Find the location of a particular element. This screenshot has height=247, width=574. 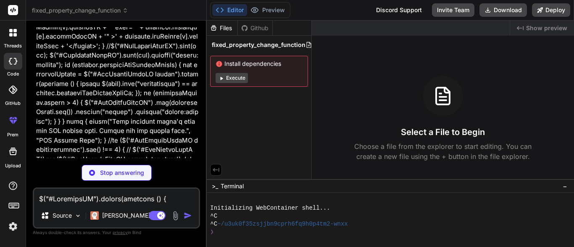

span: Initializing WebContainer shell... is located at coordinates (270, 208).